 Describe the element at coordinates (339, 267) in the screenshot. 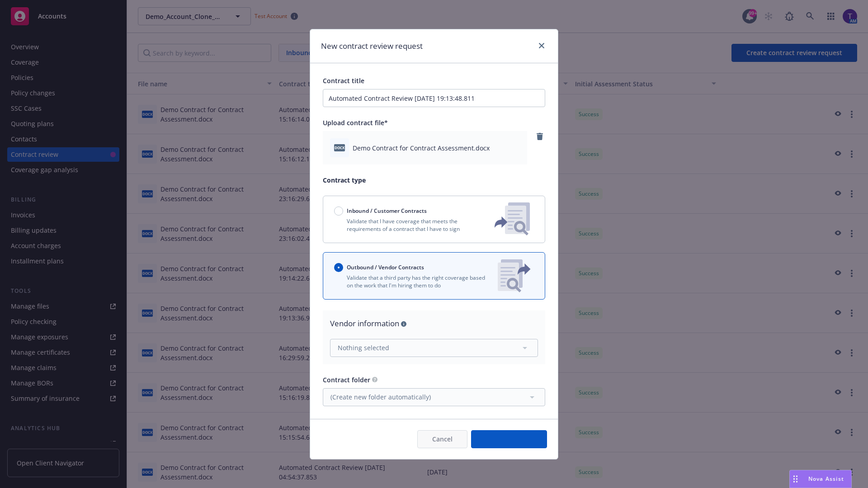

I see `input: Outbound / Vendor Contracts` at that location.